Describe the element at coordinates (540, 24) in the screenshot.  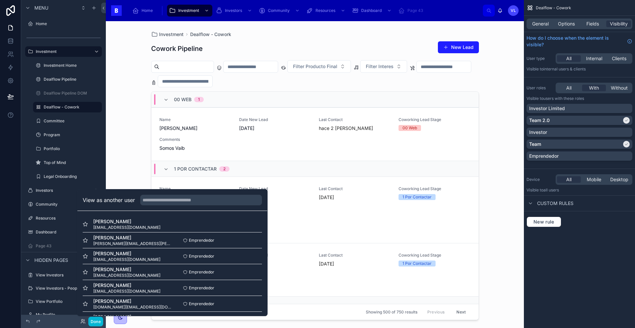
I see `span: General` at that location.